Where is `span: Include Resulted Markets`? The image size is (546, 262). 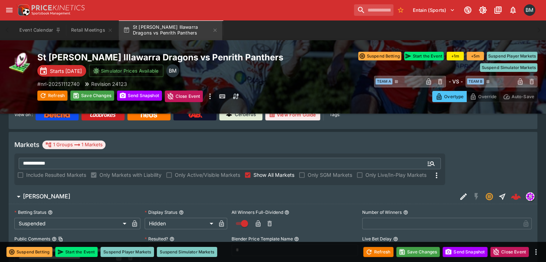
span: Include Resulted Markets is located at coordinates (56, 175).